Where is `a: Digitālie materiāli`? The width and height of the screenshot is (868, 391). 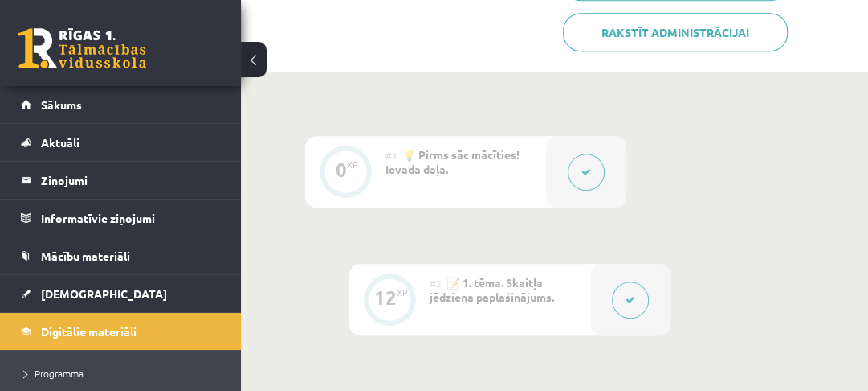 a: Digitālie materiāli is located at coordinates (120, 332).